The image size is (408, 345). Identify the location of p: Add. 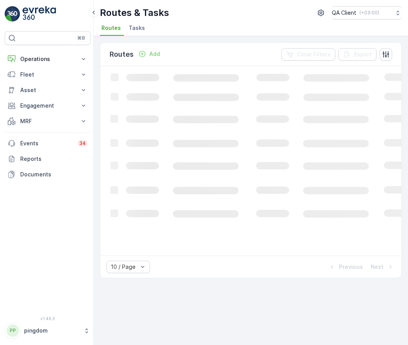
(154, 54).